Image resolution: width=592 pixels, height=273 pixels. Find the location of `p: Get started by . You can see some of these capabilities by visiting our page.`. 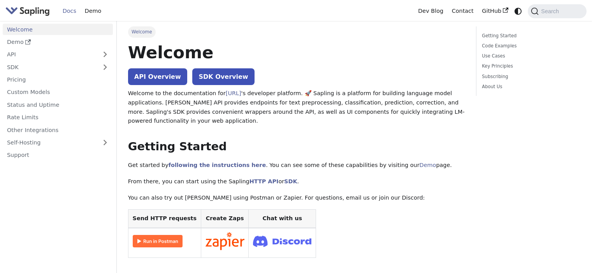

p: Get started by . You can see some of these capabilities by visiting our page. is located at coordinates (296, 166).